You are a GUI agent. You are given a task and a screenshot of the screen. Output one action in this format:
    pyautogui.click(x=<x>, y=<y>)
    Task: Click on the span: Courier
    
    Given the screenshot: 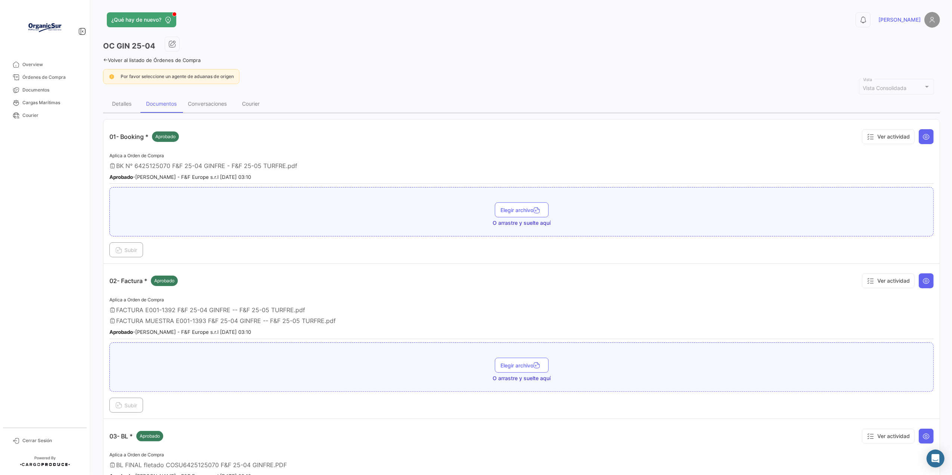 What is the action you would take?
    pyautogui.click(x=52, y=115)
    